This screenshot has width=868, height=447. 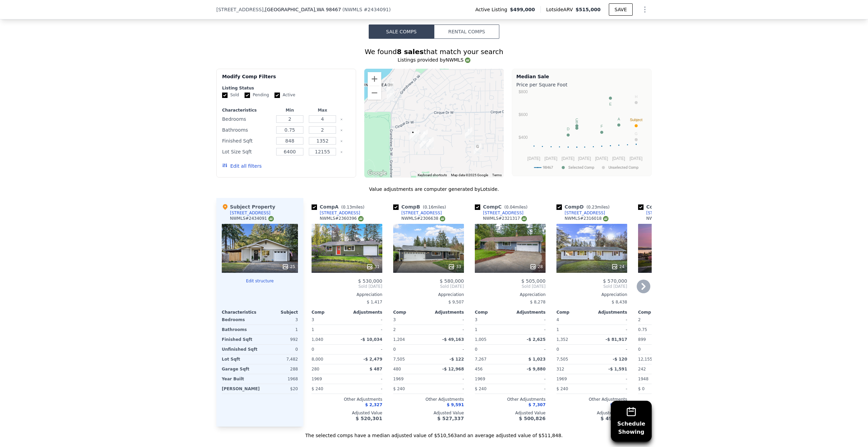 What do you see at coordinates (401, 32) in the screenshot?
I see `button: Sale Comps` at bounding box center [401, 32].